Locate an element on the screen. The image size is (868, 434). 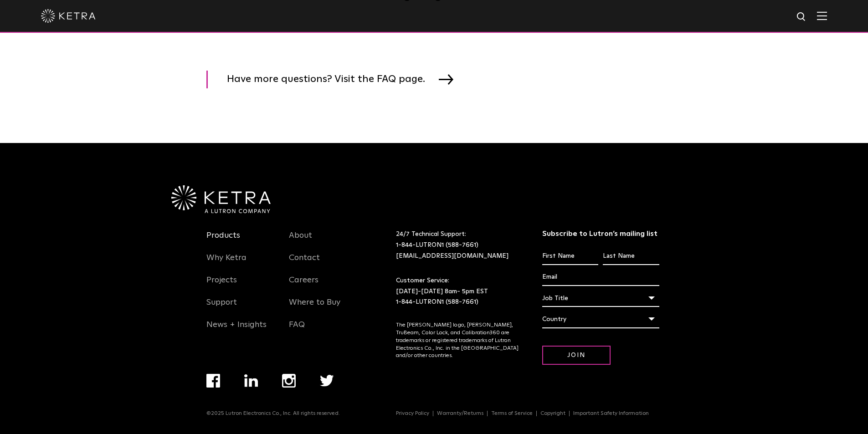
a: Support is located at coordinates (222, 308).